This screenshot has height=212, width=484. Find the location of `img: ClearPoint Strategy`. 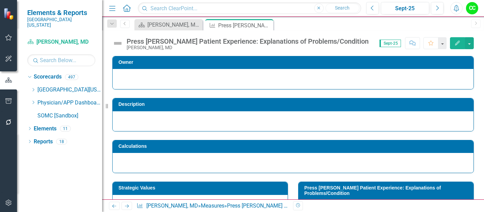

img: ClearPoint Strategy is located at coordinates (9, 14).